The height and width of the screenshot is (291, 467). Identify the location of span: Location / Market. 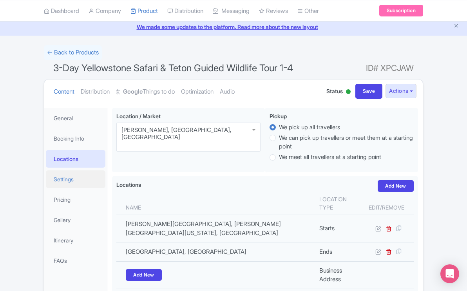
(138, 116).